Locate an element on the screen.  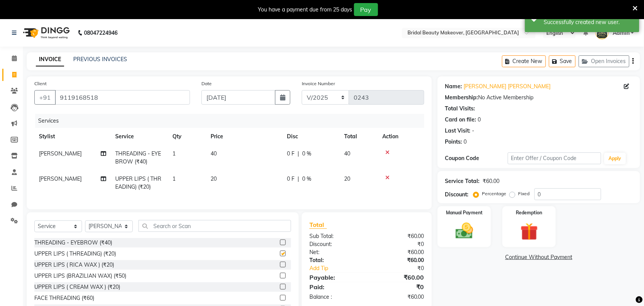
div: UPPER LIPS ( CREAM WAX ) (₹20) is located at coordinates (77, 287).